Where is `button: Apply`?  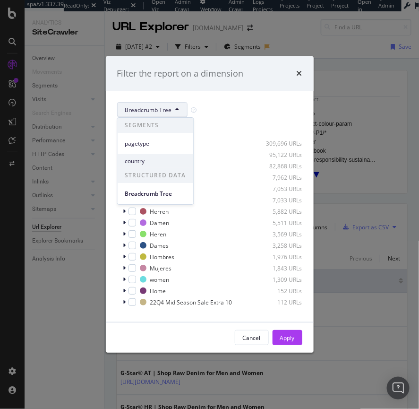
button: Apply is located at coordinates (287, 338).